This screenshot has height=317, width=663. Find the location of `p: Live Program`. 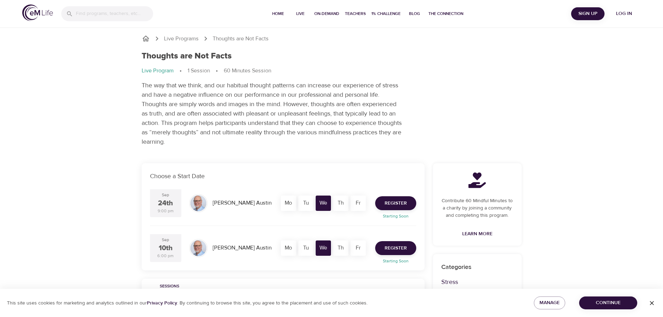

p: Live Program is located at coordinates (158, 71).